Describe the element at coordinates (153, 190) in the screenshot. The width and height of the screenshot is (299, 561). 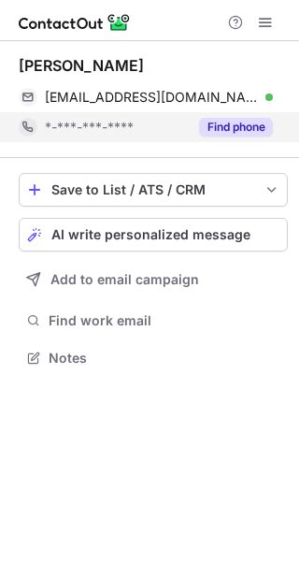
I see `button: save-profile-one-click` at that location.